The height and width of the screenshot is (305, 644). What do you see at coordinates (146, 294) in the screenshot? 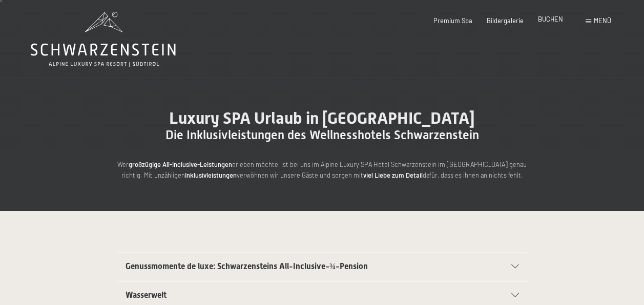
I see `span: Wasserwelt` at bounding box center [146, 294].